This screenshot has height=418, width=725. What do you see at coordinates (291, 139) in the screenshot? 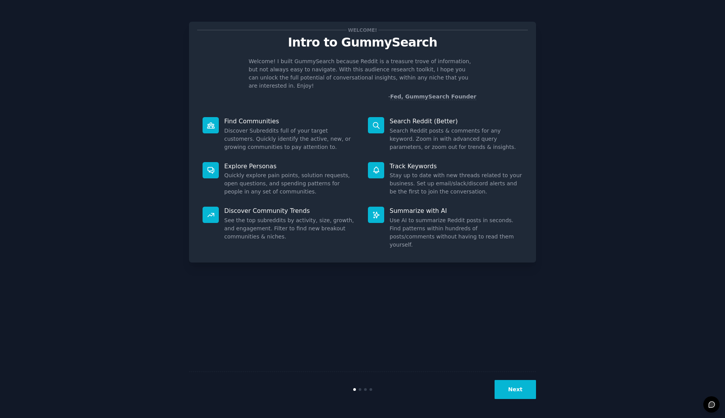
I see `dd: Discover Subreddits full of your target customers. Quickly identify the active, new, or growing c...` at bounding box center [291, 139].